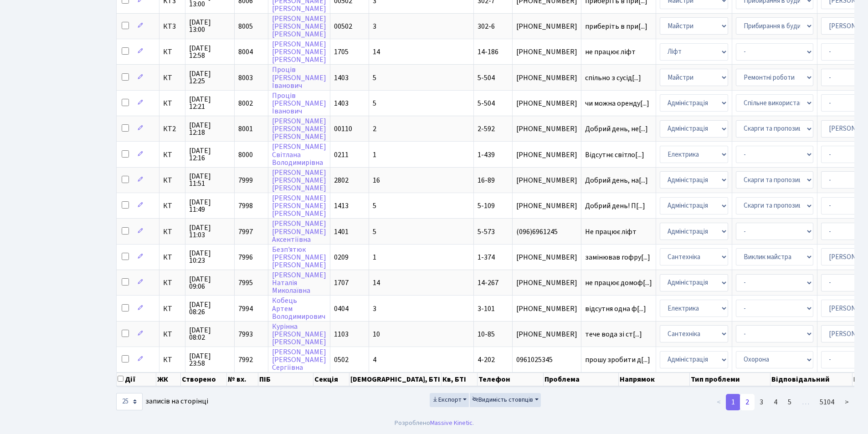  Describe the element at coordinates (617, 360) in the screenshot. I see `span: прошу зробити д[...]` at that location.